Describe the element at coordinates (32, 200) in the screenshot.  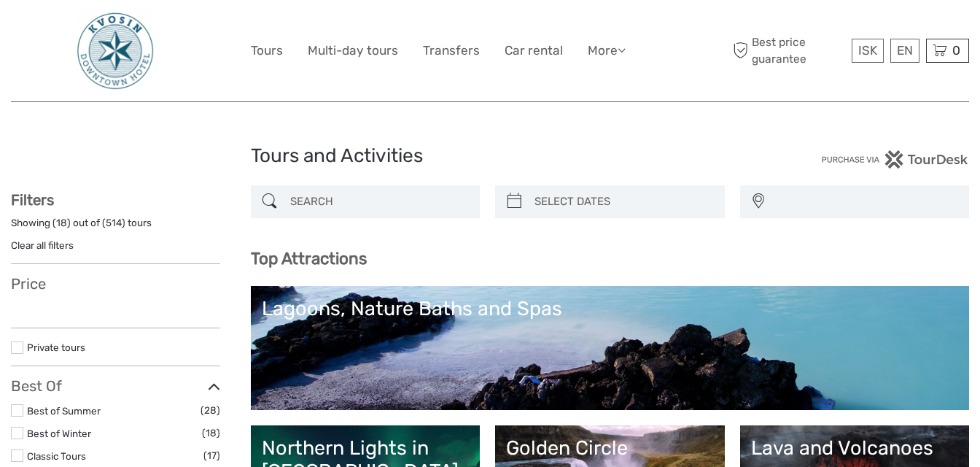
I see `strong: Filters` at that location.